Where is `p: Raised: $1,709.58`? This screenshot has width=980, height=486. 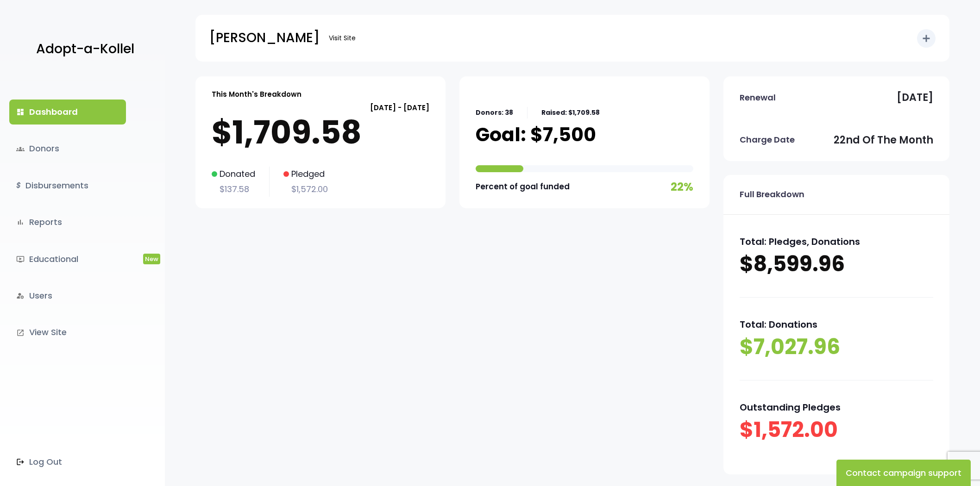 p: Raised: $1,709.58 is located at coordinates (571, 112).